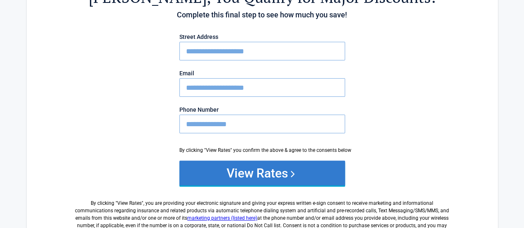 The image size is (524, 228). Describe the element at coordinates (262, 173) in the screenshot. I see `button: View Rates` at that location.